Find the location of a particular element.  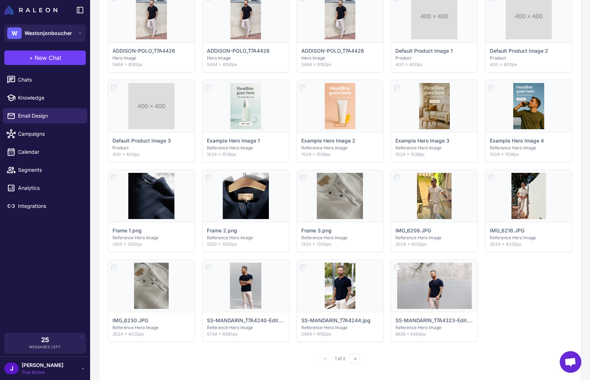

p: IMG_6216.JPG is located at coordinates (507, 230).